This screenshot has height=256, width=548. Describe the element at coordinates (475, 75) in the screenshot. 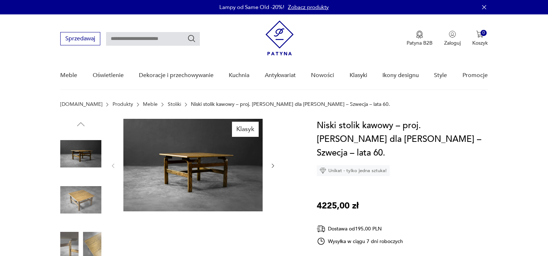

I see `a: Promocje` at that location.